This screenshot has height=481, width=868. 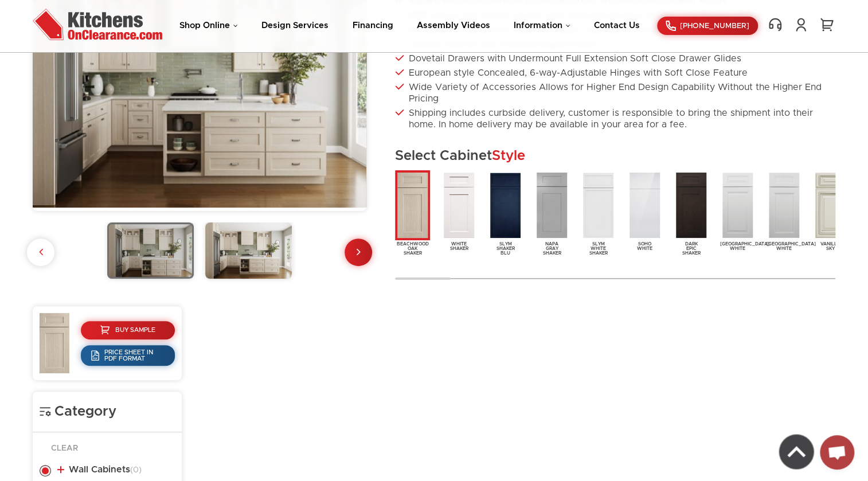 I want to click on a: Contact Us, so click(x=617, y=26).